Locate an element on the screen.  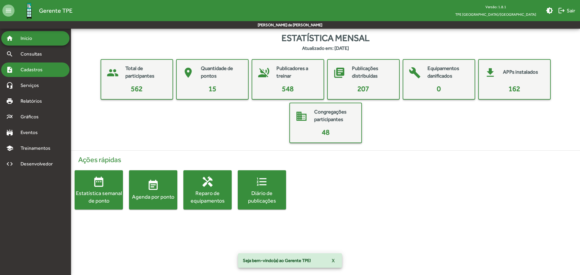
button: Estatística semanal de ponto is located at coordinates (99, 190).